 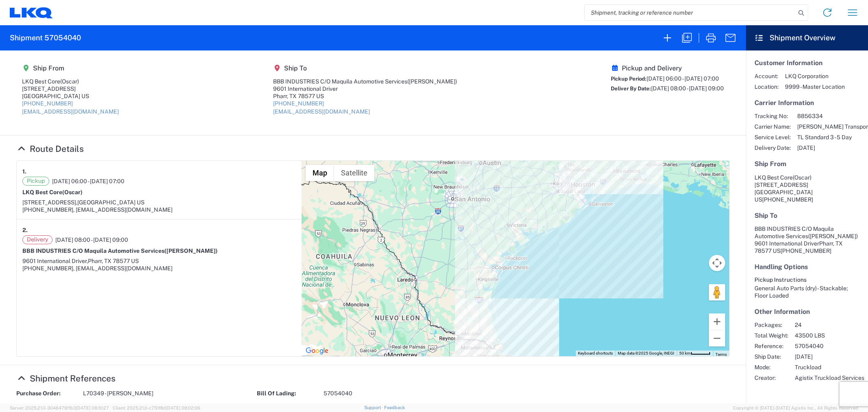 I want to click on span: Creator:, so click(x=771, y=378).